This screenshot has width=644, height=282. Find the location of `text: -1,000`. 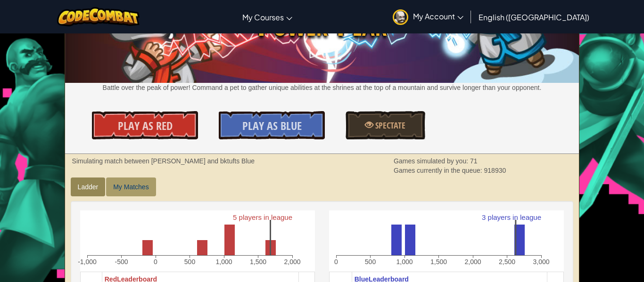

text: -1,000 is located at coordinates (87, 262).